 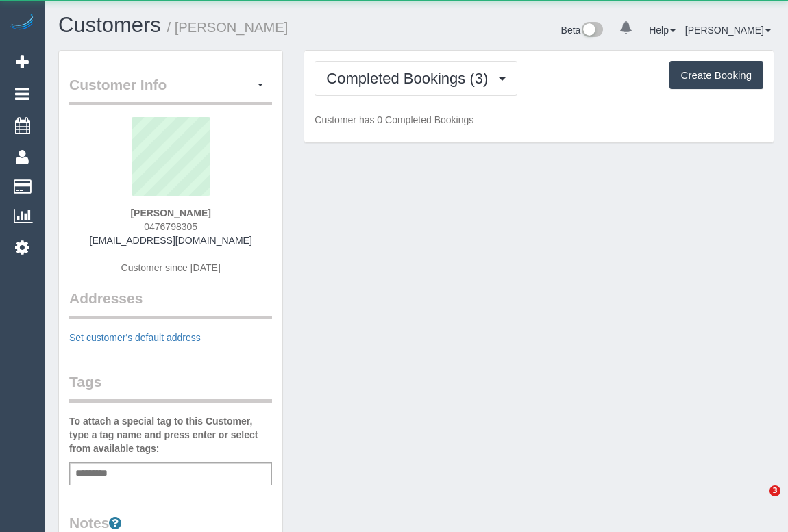 What do you see at coordinates (775, 491) in the screenshot?
I see `span: 3` at bounding box center [775, 491].